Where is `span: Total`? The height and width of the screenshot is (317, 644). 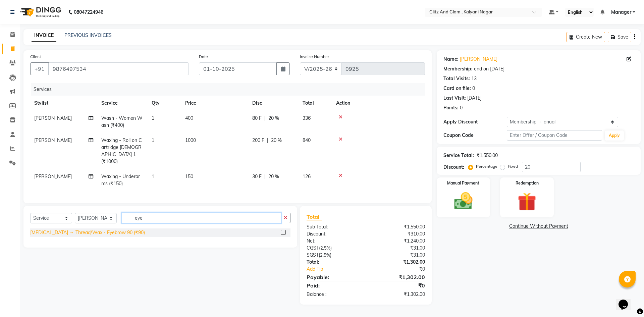
span: Total is located at coordinates (315, 217).